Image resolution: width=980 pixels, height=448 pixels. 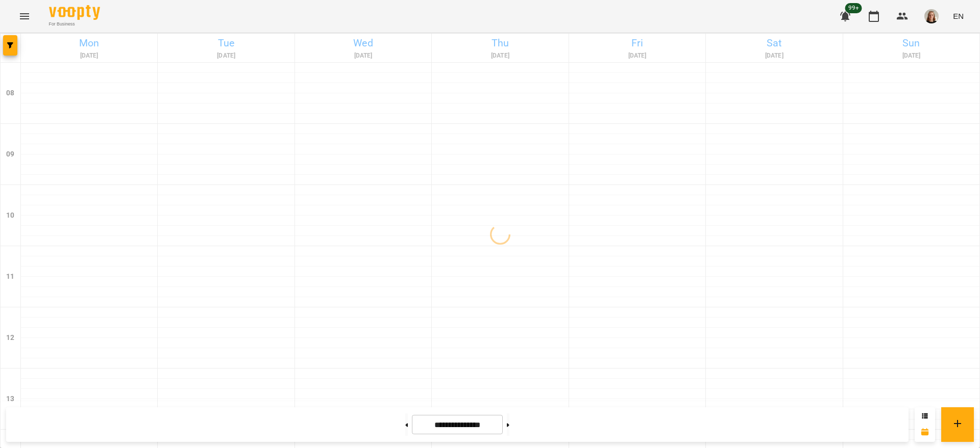 I want to click on button: EN, so click(x=958, y=16).